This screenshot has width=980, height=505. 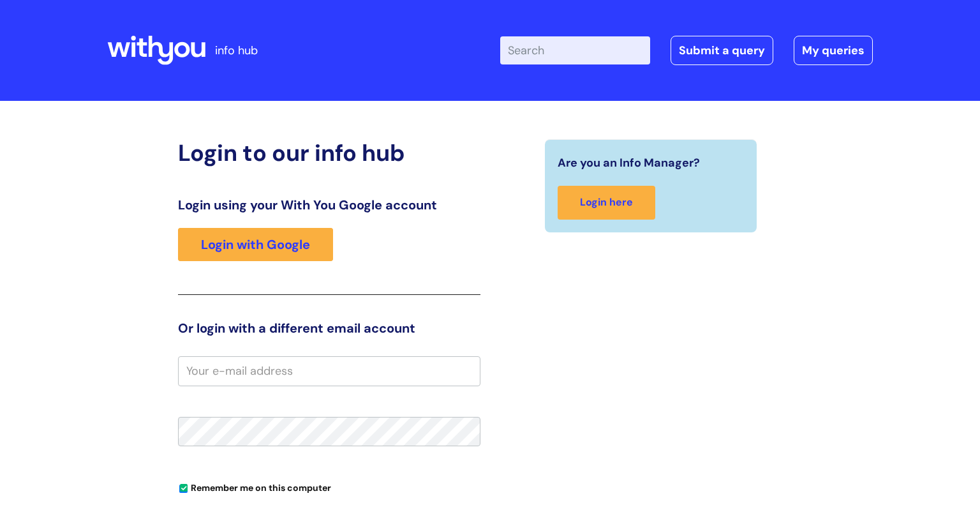 I want to click on input: Remember me on this computer, so click(x=183, y=488).